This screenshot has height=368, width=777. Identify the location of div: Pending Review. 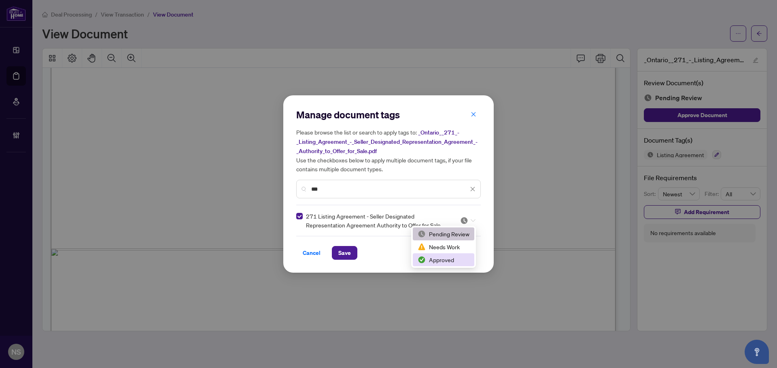
(443, 234).